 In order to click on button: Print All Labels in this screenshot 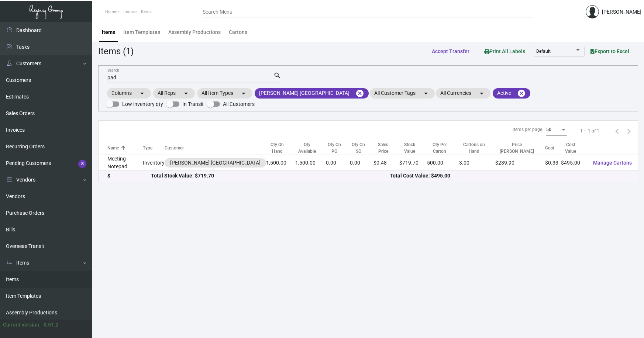, I will do `click(505, 51)`.